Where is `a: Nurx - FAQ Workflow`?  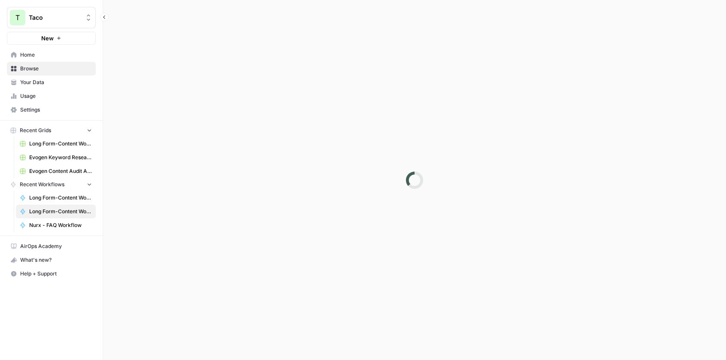
a: Nurx - FAQ Workflow is located at coordinates (56, 226).